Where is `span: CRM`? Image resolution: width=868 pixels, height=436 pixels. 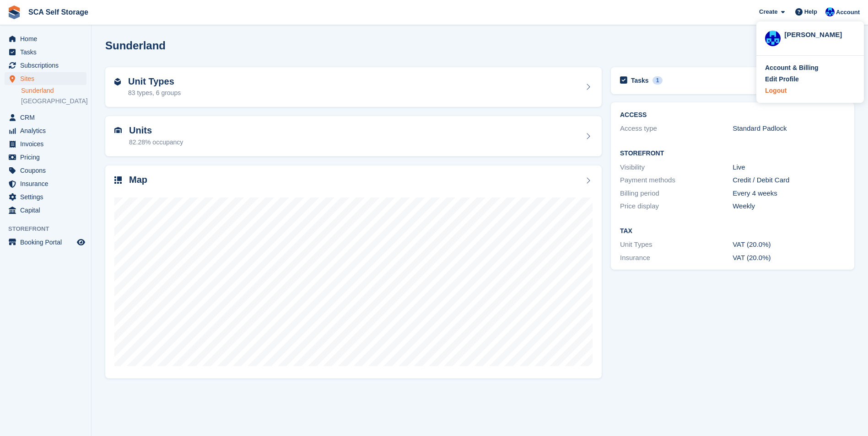 span: CRM is located at coordinates (48, 117).